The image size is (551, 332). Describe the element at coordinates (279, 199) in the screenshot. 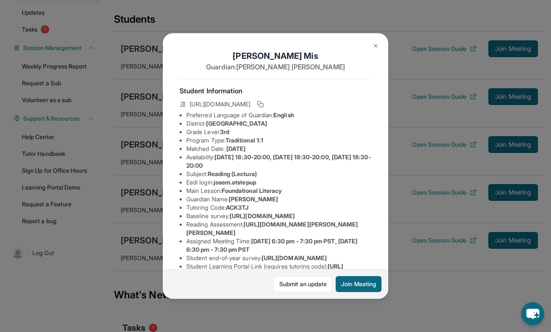

I see `li: Guardian Name :` at that location.